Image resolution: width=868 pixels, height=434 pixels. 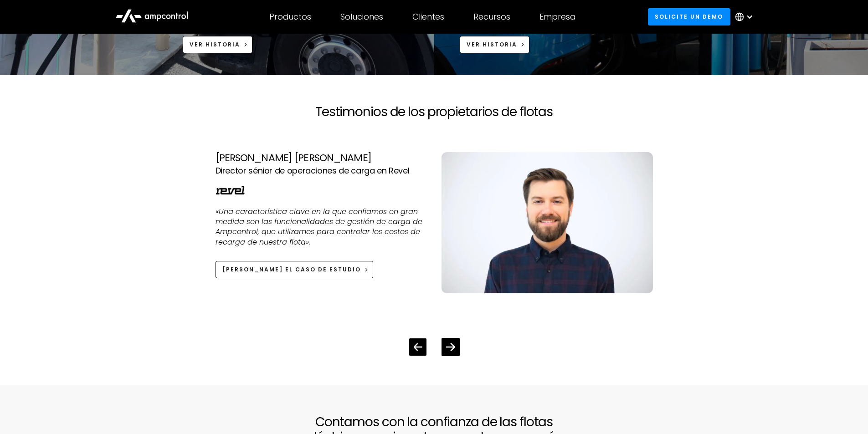 What do you see at coordinates (321, 227) in the screenshot?
I see `p: «Una característica clave en la que confiamos en gran medida son las funcionalidades de gestión d...` at bounding box center [321, 227].